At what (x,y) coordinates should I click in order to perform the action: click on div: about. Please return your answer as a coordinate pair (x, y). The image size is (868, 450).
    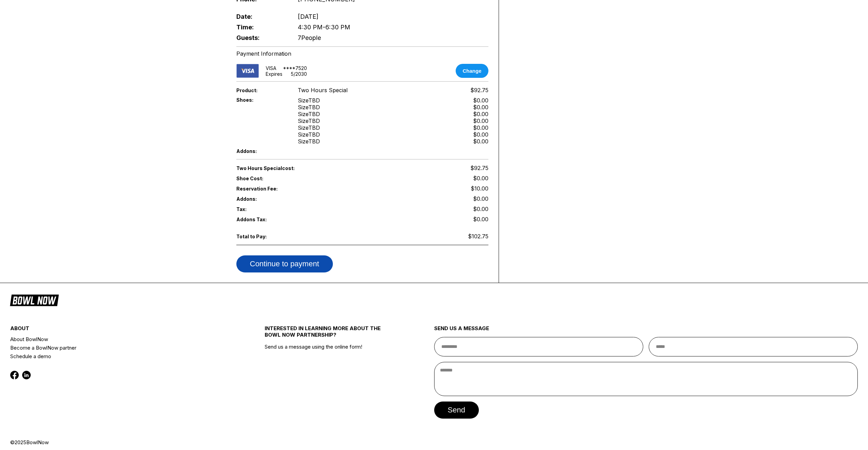
    Looking at the image, I should click on (116, 330).